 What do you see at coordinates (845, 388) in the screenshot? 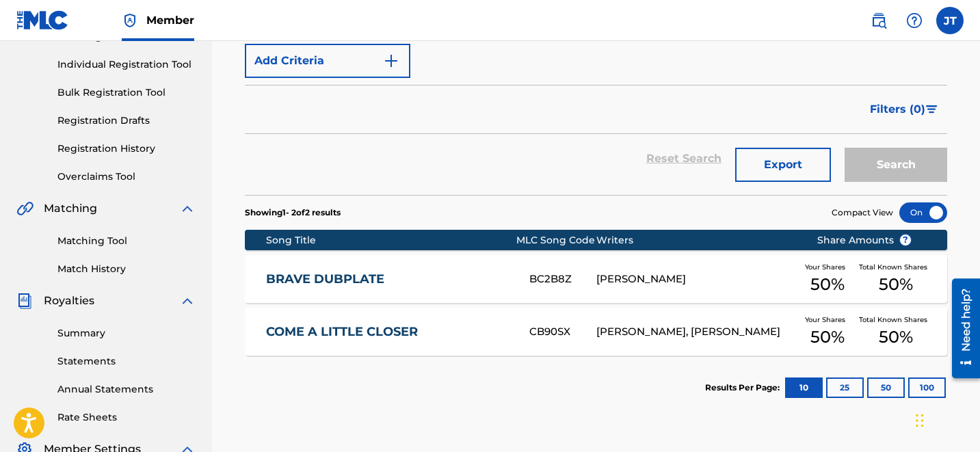
I see `button: 25` at bounding box center [845, 388].